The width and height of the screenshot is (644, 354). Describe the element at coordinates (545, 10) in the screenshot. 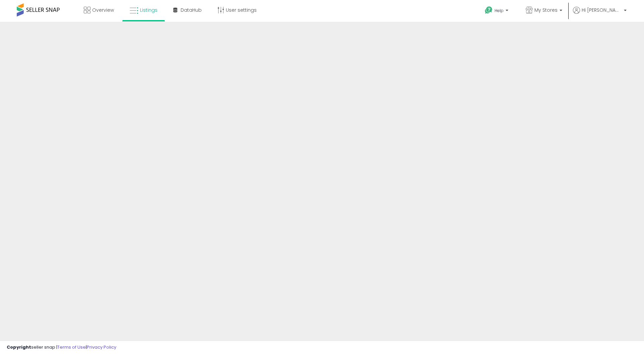

I see `span: My Stores` at that location.